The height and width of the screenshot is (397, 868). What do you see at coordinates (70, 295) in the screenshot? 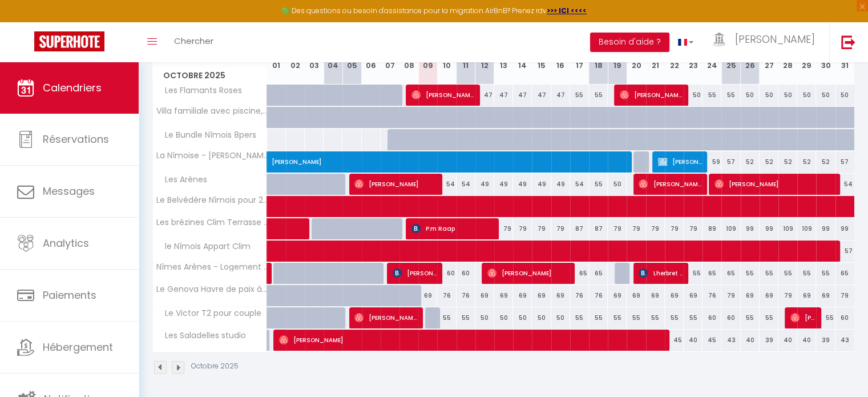
I see `span: Paiements` at bounding box center [70, 295].